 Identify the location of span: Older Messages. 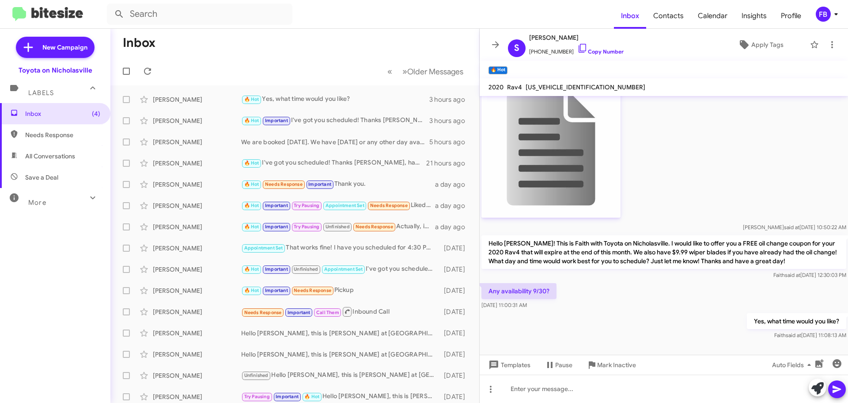
(435, 72).